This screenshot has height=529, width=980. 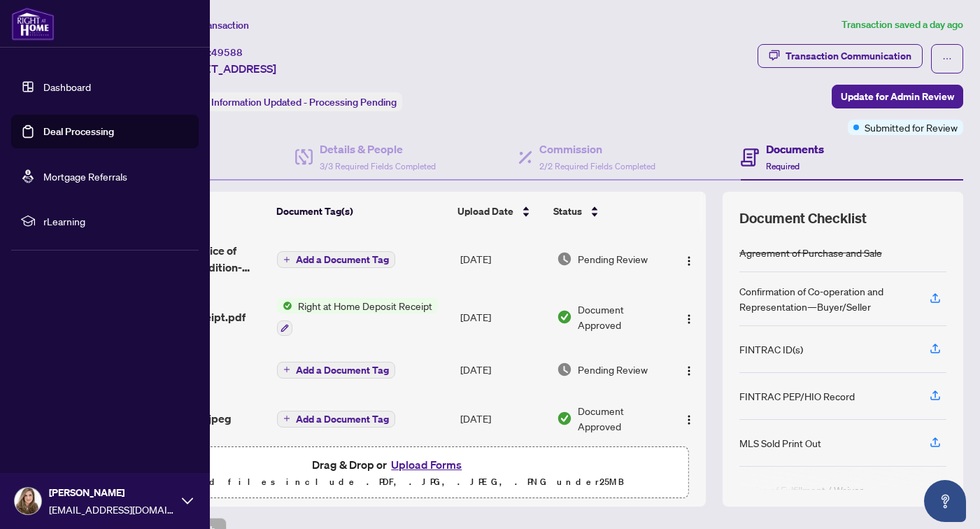 What do you see at coordinates (945, 500) in the screenshot?
I see `button: Open asap` at bounding box center [945, 500].